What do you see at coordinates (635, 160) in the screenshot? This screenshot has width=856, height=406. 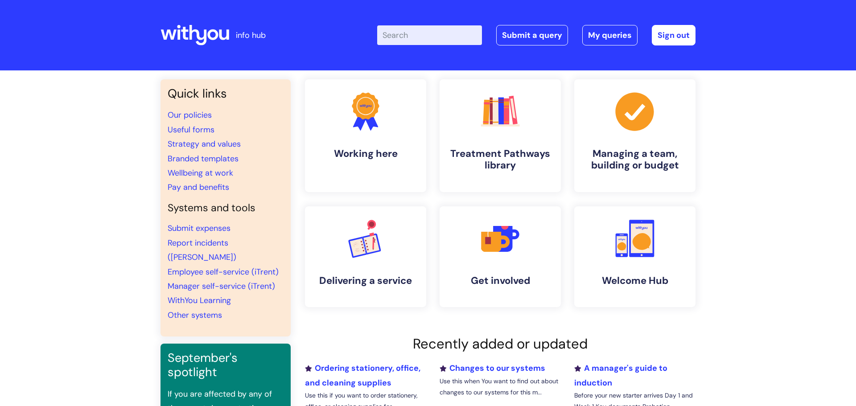 I see `h4: Managing a team, building or budget` at bounding box center [635, 160].